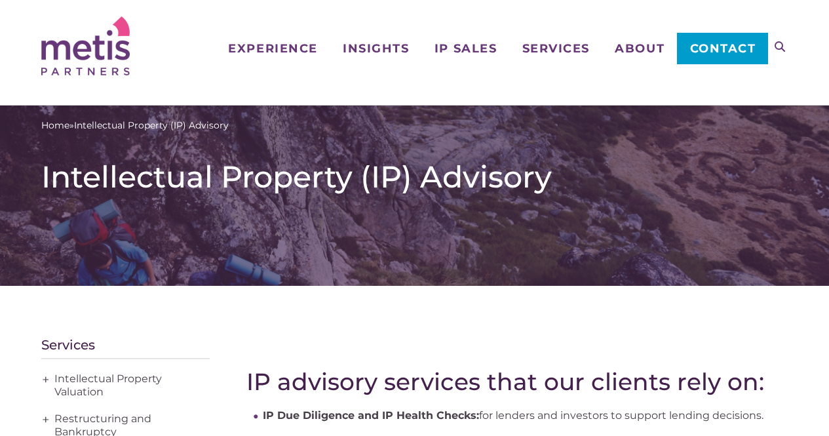  What do you see at coordinates (125, 349) in the screenshot?
I see `h4: Services` at bounding box center [125, 349].